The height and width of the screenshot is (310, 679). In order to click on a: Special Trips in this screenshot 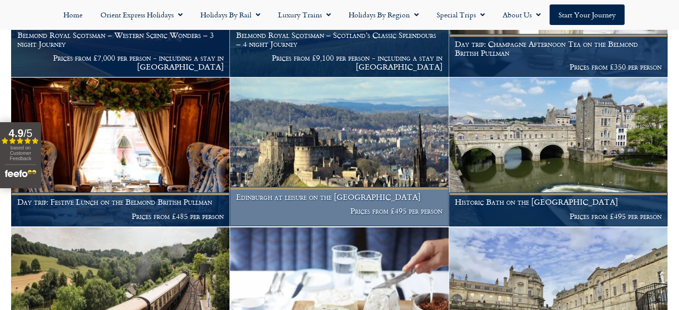, I will do `click(461, 15)`.